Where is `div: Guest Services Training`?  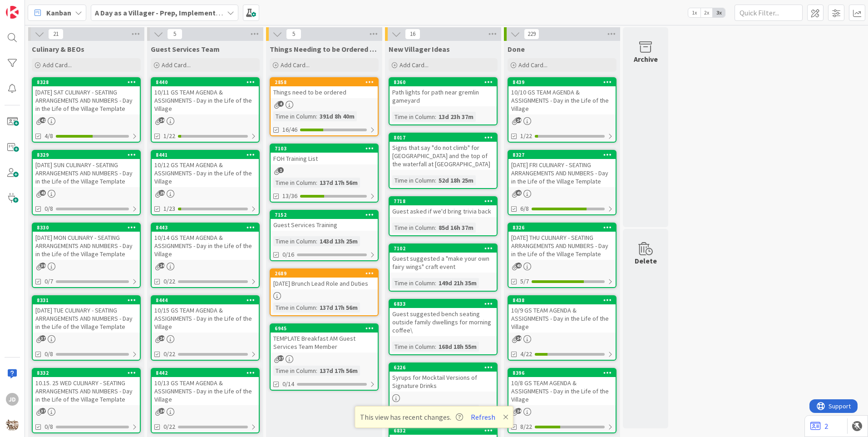
div: Guest Services Training is located at coordinates (324, 225).